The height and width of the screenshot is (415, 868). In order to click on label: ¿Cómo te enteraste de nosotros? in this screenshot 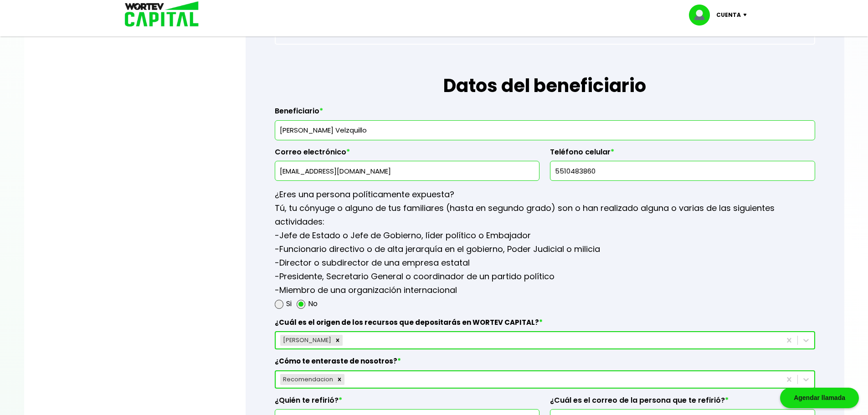, I will do `click(545, 363)`.